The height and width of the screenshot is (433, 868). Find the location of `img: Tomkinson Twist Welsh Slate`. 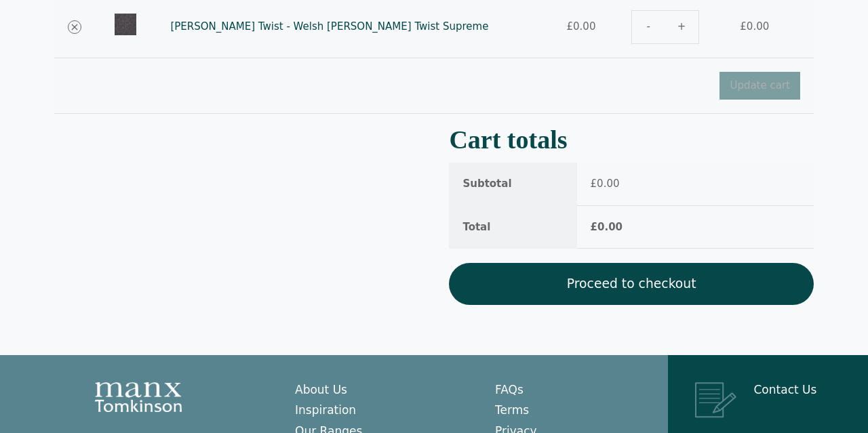

img: Tomkinson Twist Welsh Slate is located at coordinates (125, 25).